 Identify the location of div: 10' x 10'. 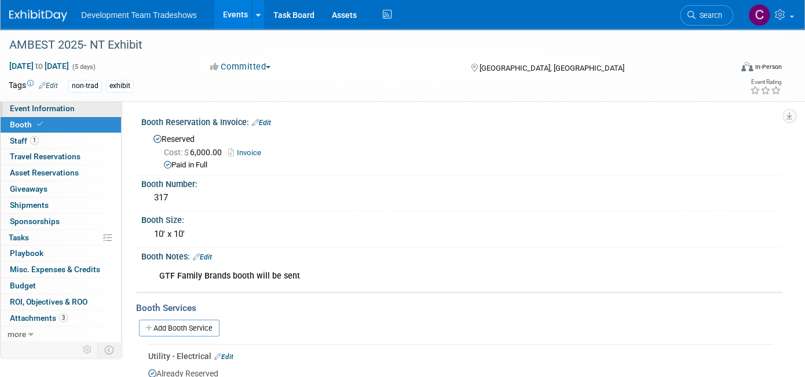
(462, 234).